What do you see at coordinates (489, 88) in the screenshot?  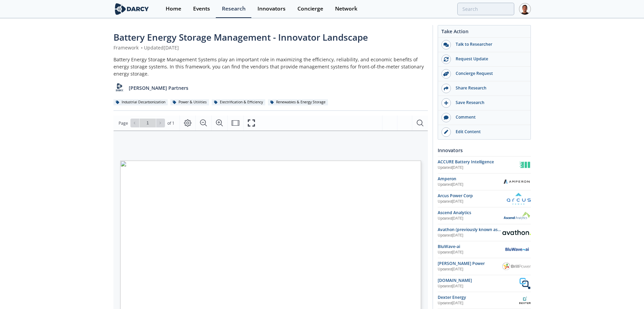 I see `div: Share Research` at bounding box center [489, 88].